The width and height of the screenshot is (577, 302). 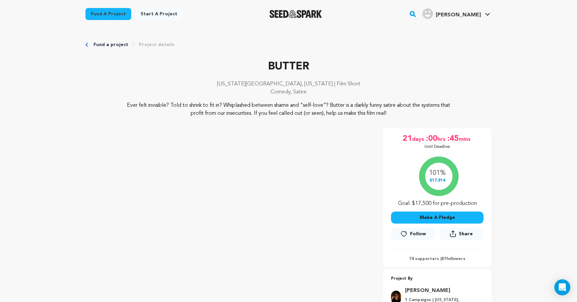 I want to click on p: Comedy, Satire, so click(x=289, y=92).